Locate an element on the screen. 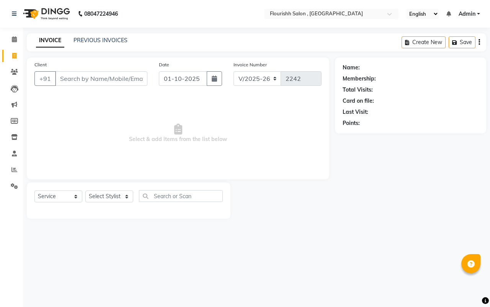  div: Card on file: is located at coordinates (358, 101).